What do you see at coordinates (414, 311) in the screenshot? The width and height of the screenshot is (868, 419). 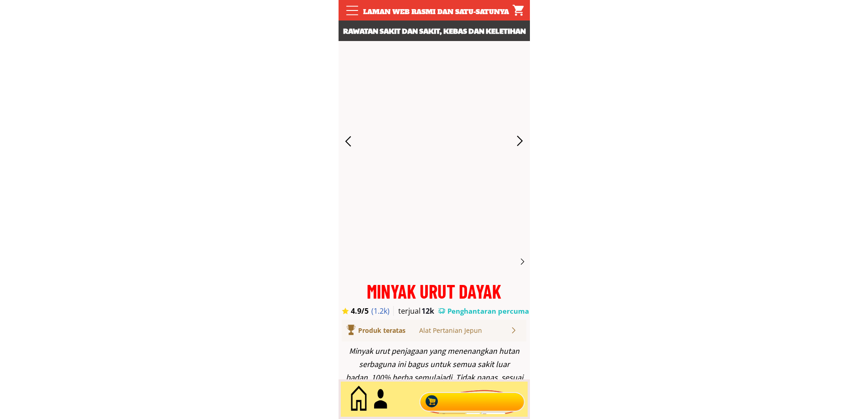 I see `h3: terjual` at bounding box center [414, 311].